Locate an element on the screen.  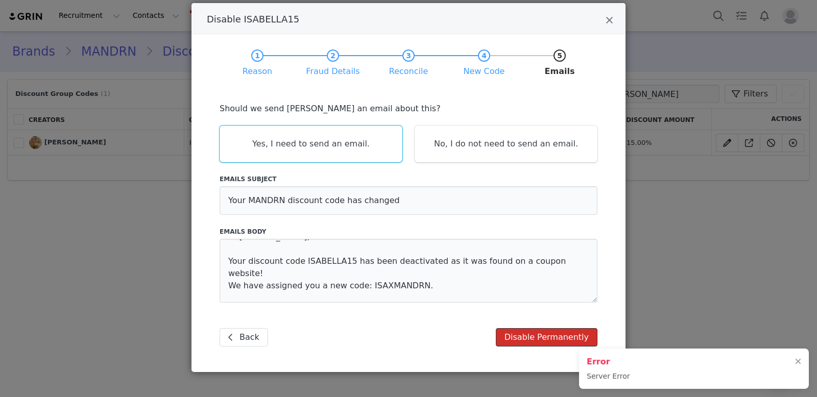
label: Emails Body is located at coordinates (408, 232).